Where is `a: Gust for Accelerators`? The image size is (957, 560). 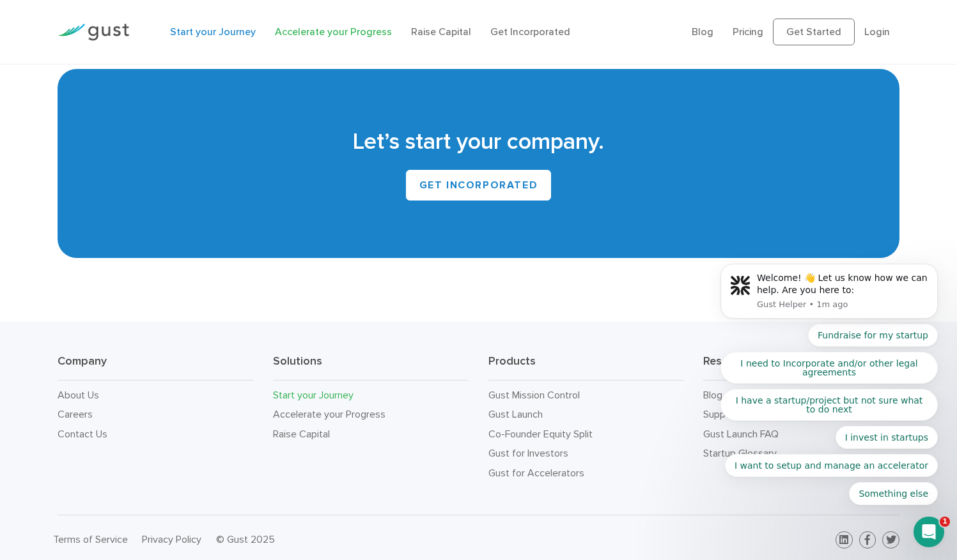 a: Gust for Accelerators is located at coordinates (536, 473).